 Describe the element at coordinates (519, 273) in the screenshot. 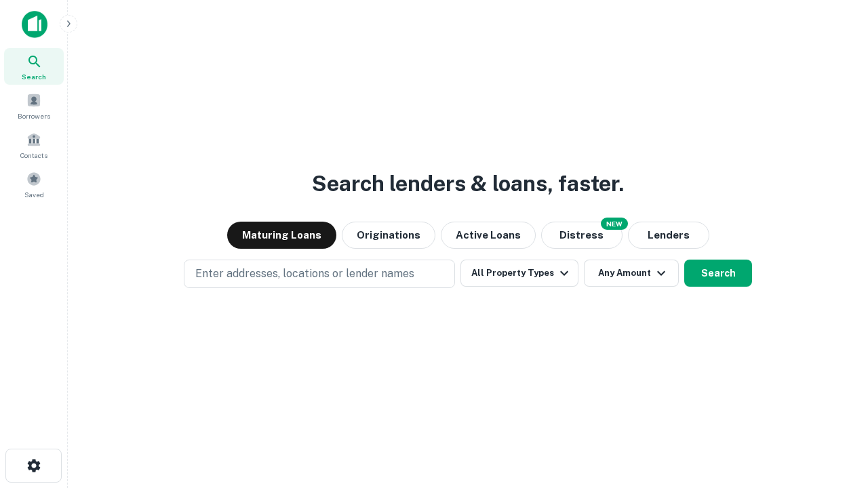

I see `button: All Property Types` at that location.